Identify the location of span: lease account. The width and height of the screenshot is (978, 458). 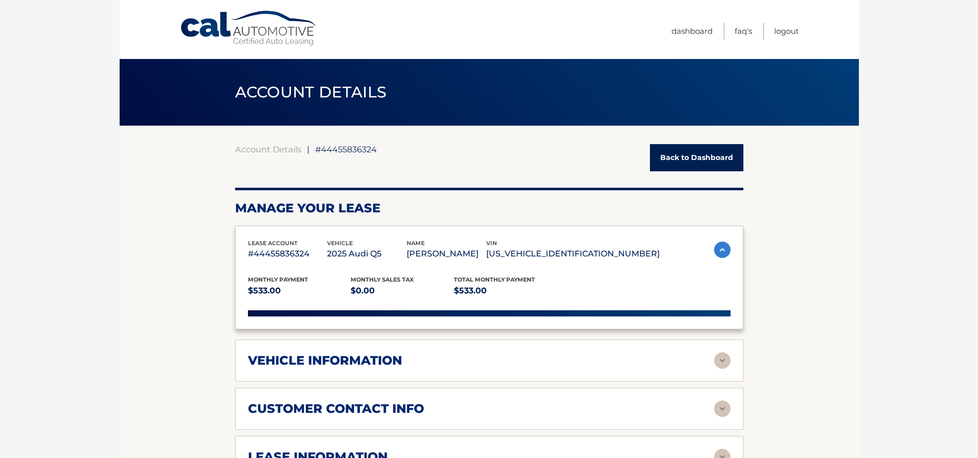
(273, 243).